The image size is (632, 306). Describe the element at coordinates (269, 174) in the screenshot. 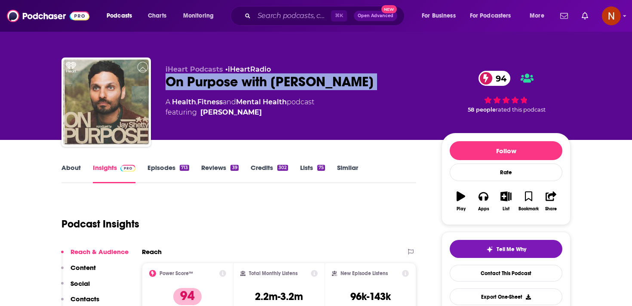

I see `a: Credits302` at that location.